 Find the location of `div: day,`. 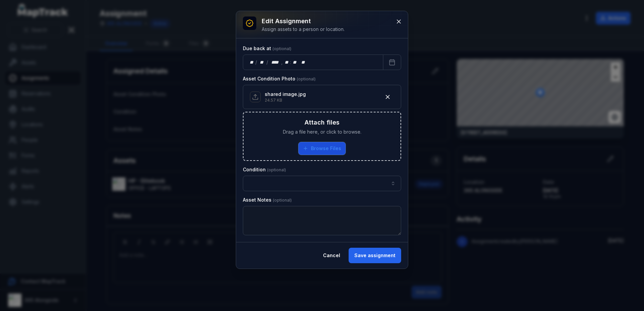

div: day, is located at coordinates (252, 62).